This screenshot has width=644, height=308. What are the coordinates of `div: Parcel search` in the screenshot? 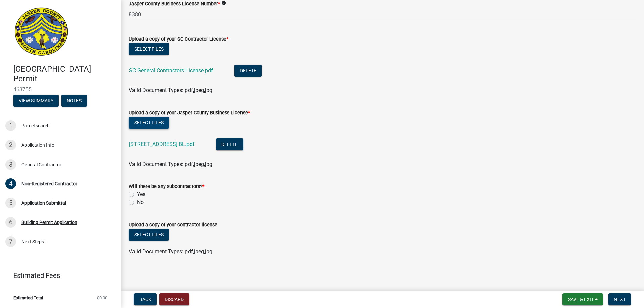 It's located at (36, 125).